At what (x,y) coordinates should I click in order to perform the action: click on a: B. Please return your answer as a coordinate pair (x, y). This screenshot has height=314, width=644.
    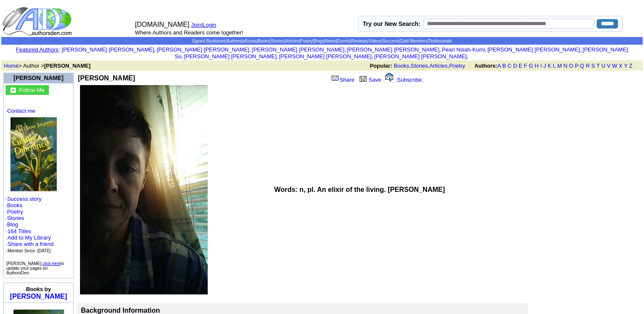
    Looking at the image, I should click on (504, 65).